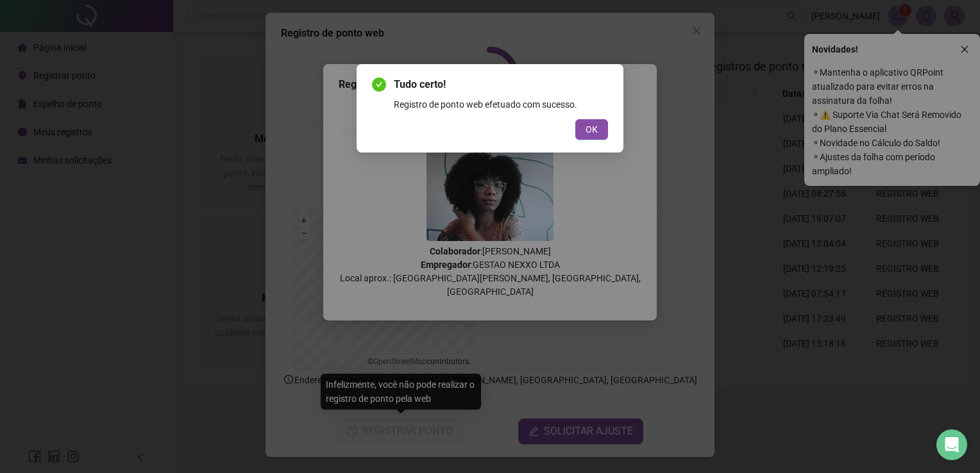  What do you see at coordinates (591, 129) in the screenshot?
I see `button: OK` at bounding box center [591, 129].